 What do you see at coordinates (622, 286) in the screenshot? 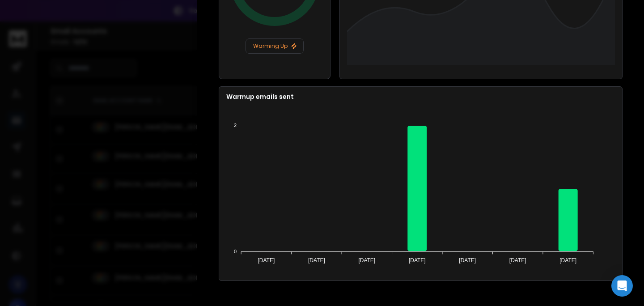
I see `div: Open Intercom Messenger` at bounding box center [622, 286].